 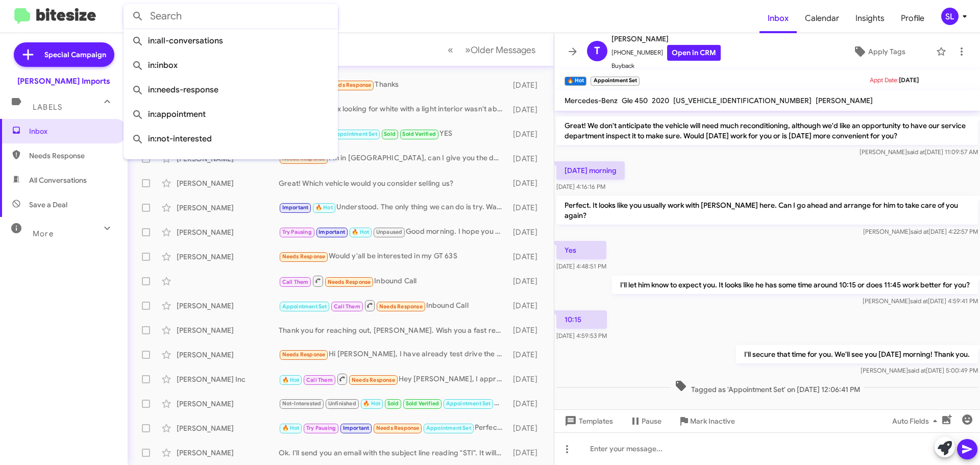 I want to click on button: Previous, so click(x=450, y=49).